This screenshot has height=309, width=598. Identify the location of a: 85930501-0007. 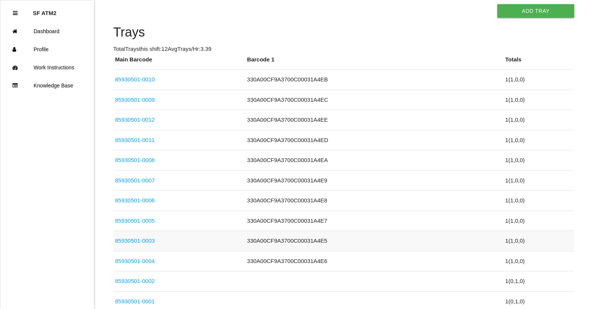
(135, 180).